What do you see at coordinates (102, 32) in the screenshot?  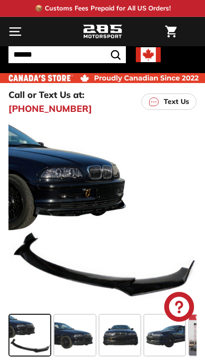 I see `img: Logo_285_Motorsport_areodynamics_components` at bounding box center [102, 32].